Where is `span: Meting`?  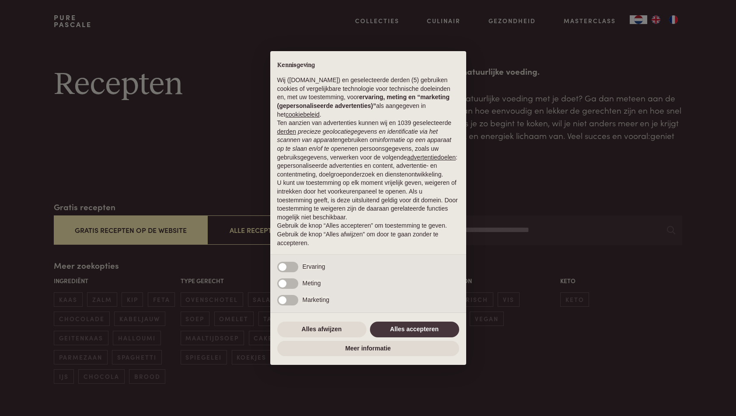 span: Meting is located at coordinates (312, 283).